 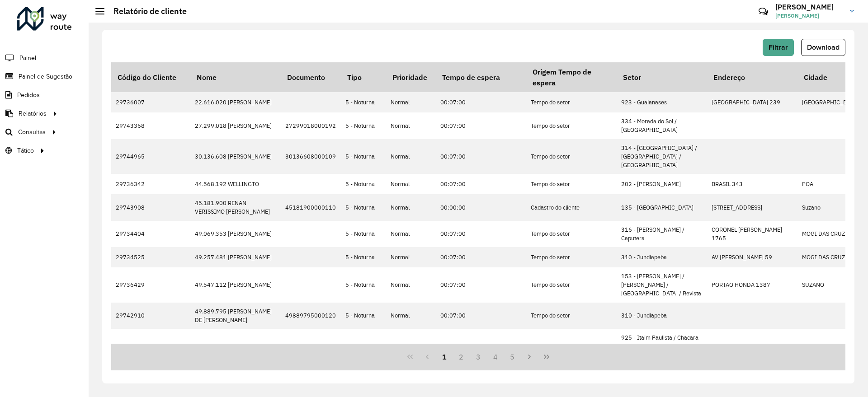 I want to click on span: Consultas, so click(x=31, y=132).